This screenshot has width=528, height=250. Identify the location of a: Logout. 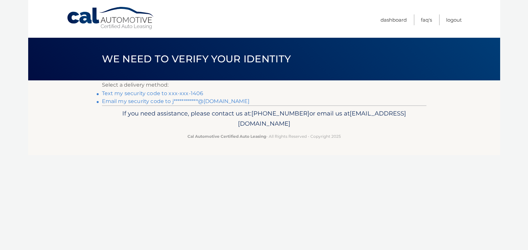
(454, 20).